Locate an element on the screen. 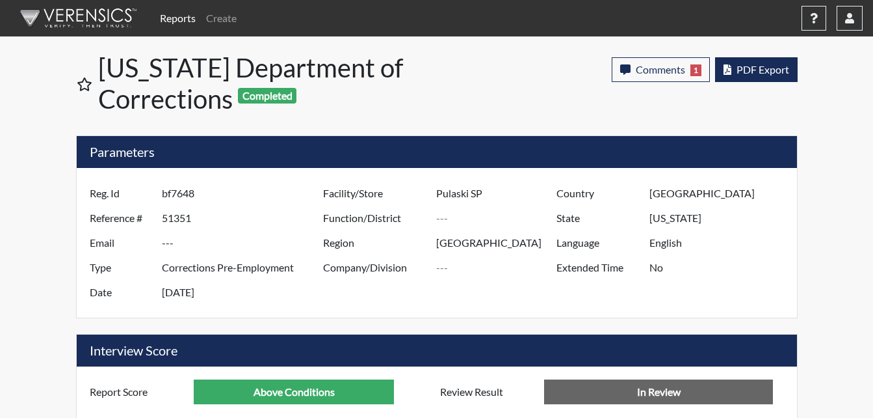 The image size is (873, 418). span: PDF Export is located at coordinates (763, 69).